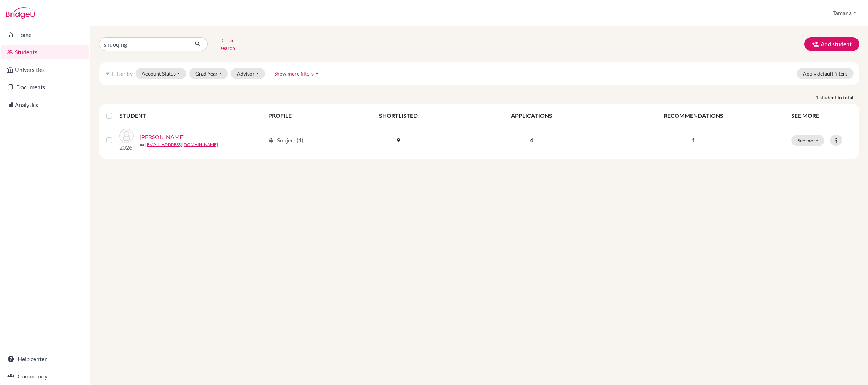  Describe the element at coordinates (693, 140) in the screenshot. I see `p: 1` at that location.